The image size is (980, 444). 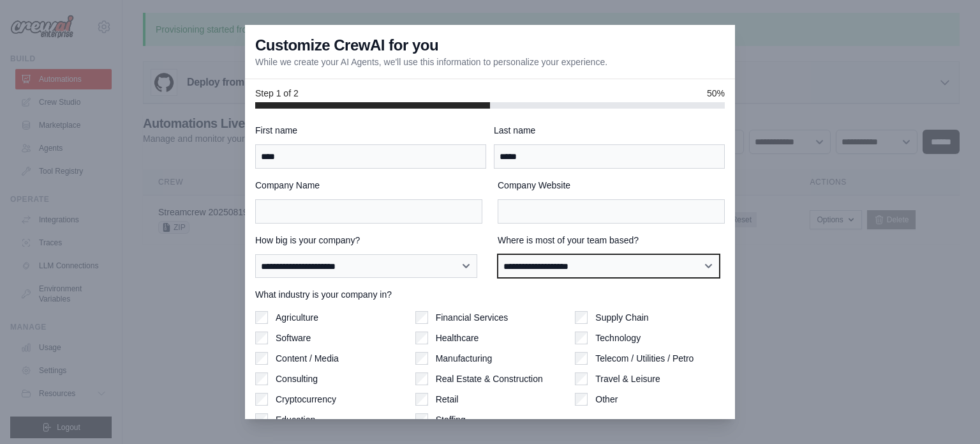 What do you see at coordinates (369, 240) in the screenshot?
I see `label: How big is your company?` at bounding box center [369, 240].